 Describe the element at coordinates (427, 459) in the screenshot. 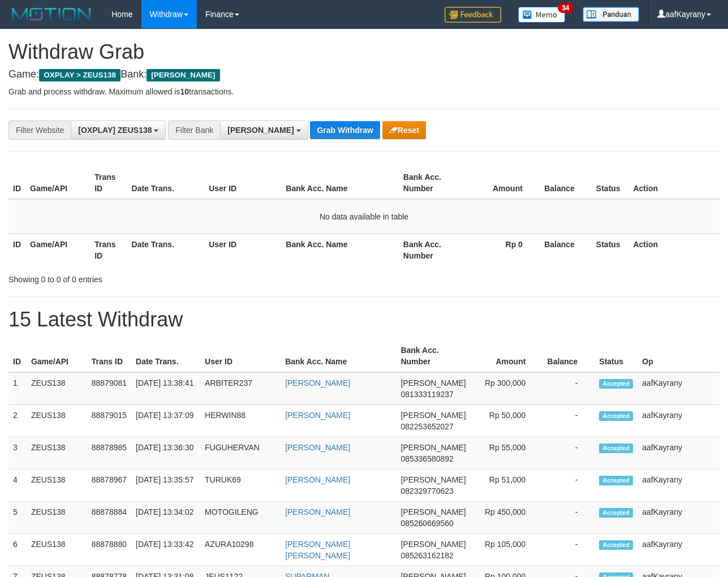

I see `span: Copy 085336580892 to clipboard` at that location.